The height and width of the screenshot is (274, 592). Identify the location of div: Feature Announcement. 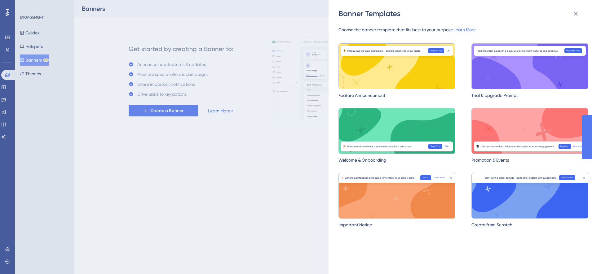
(397, 95).